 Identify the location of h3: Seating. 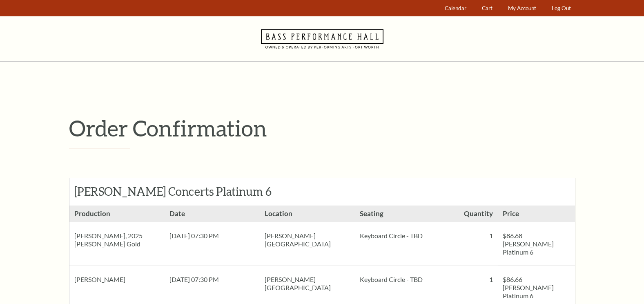
(402, 214).